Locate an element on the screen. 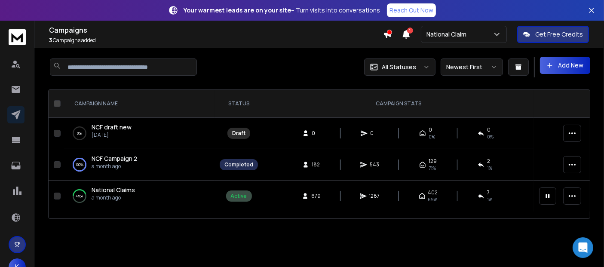  span: 1 is located at coordinates (410, 31).